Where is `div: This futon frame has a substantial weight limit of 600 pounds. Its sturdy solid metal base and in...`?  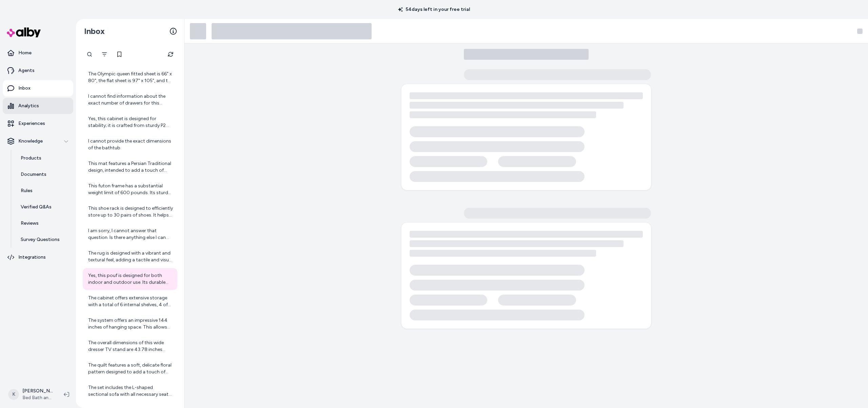 div: This futon frame has a substantial weight limit of 600 pounds. Its sturdy solid metal base and in... is located at coordinates (131, 189).